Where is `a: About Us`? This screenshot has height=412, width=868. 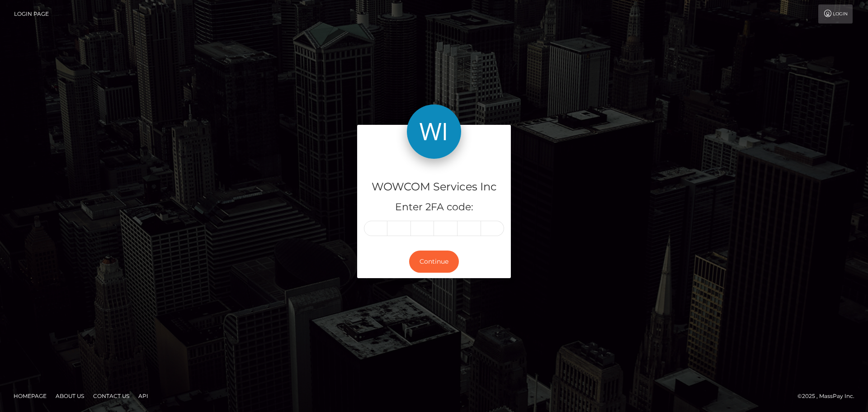
a: About Us is located at coordinates (69, 396).